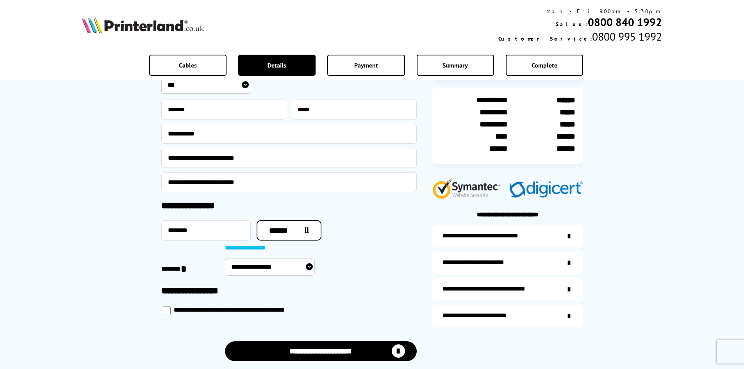  Describe the element at coordinates (366, 65) in the screenshot. I see `span: Payment` at that location.